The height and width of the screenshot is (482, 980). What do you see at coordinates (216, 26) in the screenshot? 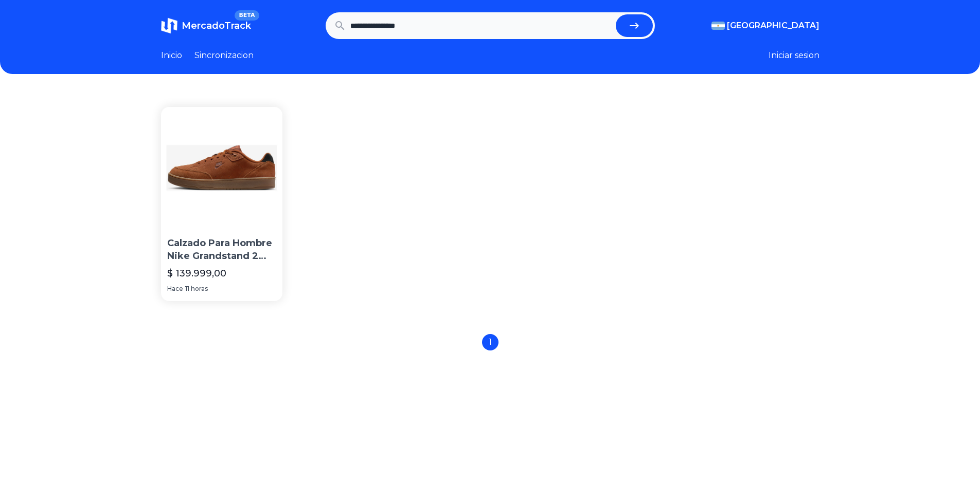
I see `span: MercadoTrack` at bounding box center [216, 26].